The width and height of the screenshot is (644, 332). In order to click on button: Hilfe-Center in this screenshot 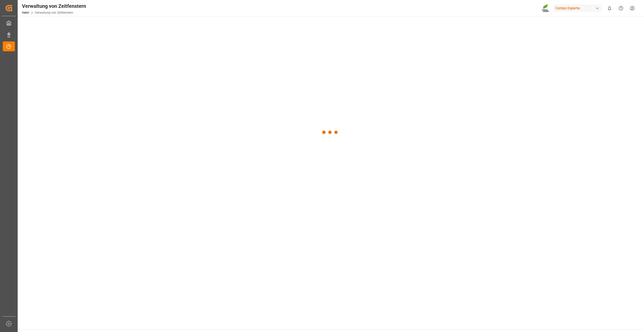, I will do `click(621, 8)`.